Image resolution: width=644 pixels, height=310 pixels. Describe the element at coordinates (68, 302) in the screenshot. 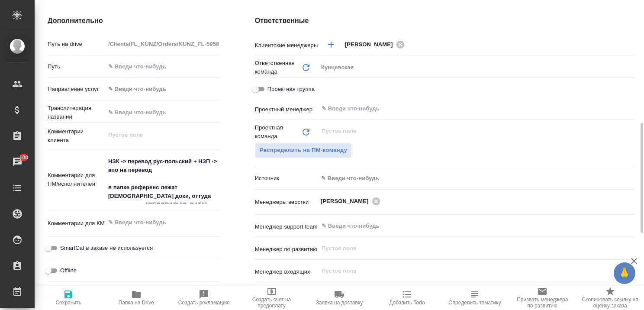

I see `span: Сохранить` at that location.